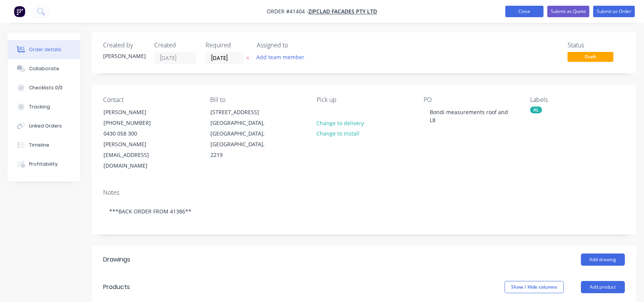 This screenshot has width=644, height=302. I want to click on div: Collaborate, so click(44, 69).